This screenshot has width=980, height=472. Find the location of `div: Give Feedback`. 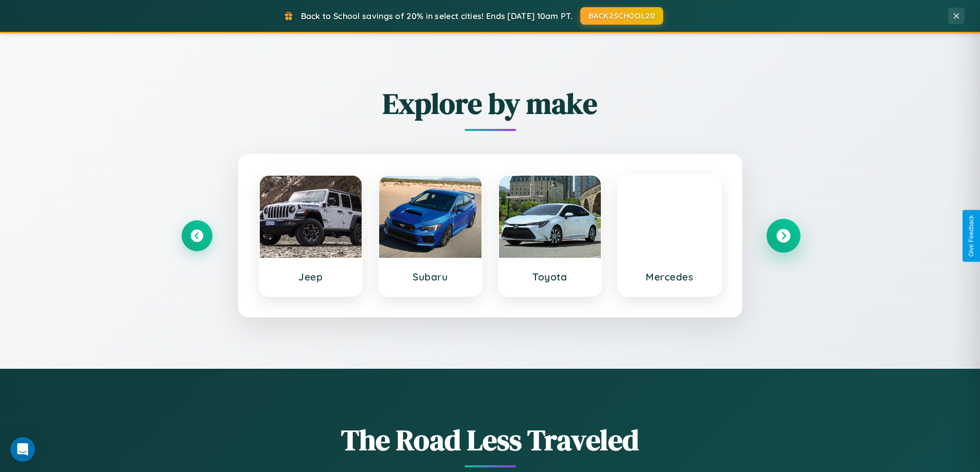

div: Give Feedback is located at coordinates (971, 236).